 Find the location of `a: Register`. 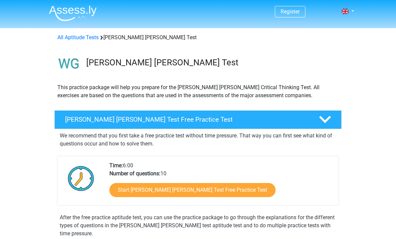

a: Register is located at coordinates (290, 11).